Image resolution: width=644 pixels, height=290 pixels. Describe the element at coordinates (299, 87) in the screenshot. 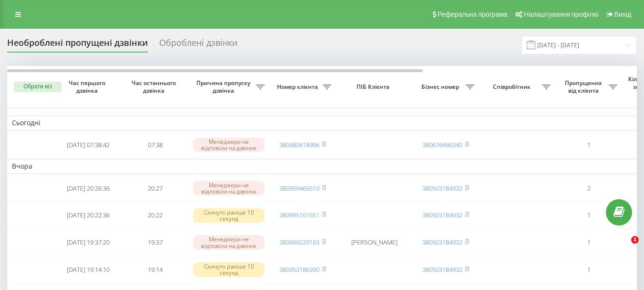

I see `span: Номер клієнта` at that location.